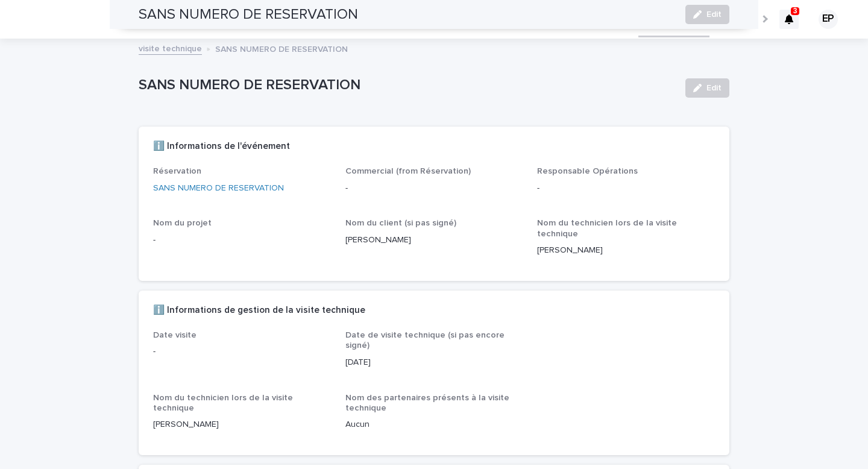 The width and height of the screenshot is (868, 469). What do you see at coordinates (714, 88) in the screenshot?
I see `span: Edit` at bounding box center [714, 88].